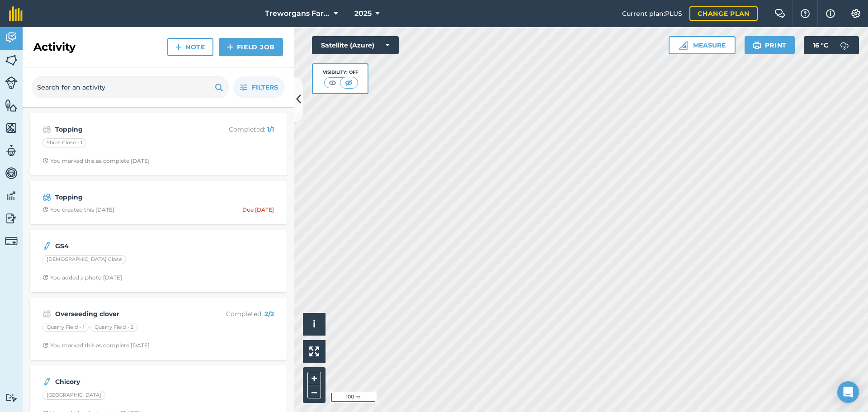 This screenshot has width=868, height=412. Describe the element at coordinates (856, 13) in the screenshot. I see `img: A cog icon` at that location.